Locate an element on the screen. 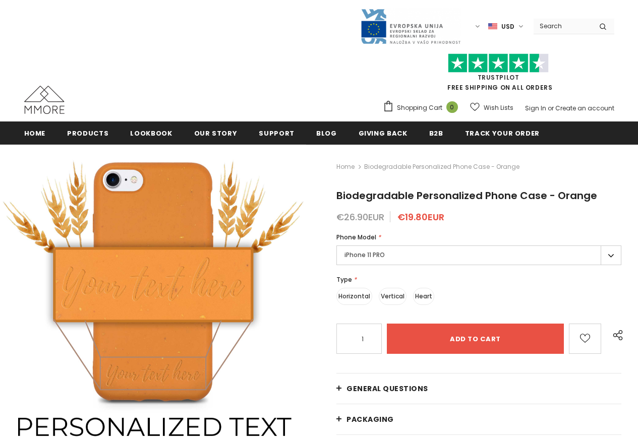 This screenshot has height=440, width=638. img: Trust Pilot Stars is located at coordinates (498, 63).